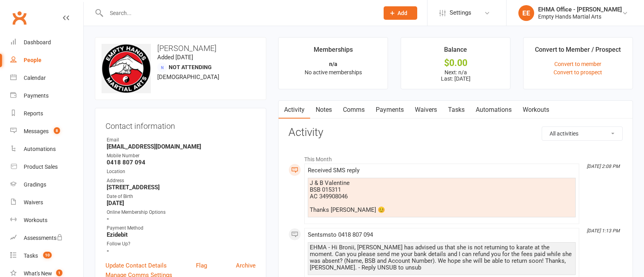 This screenshot has height=277, width=644. I want to click on div: Payments, so click(36, 96).